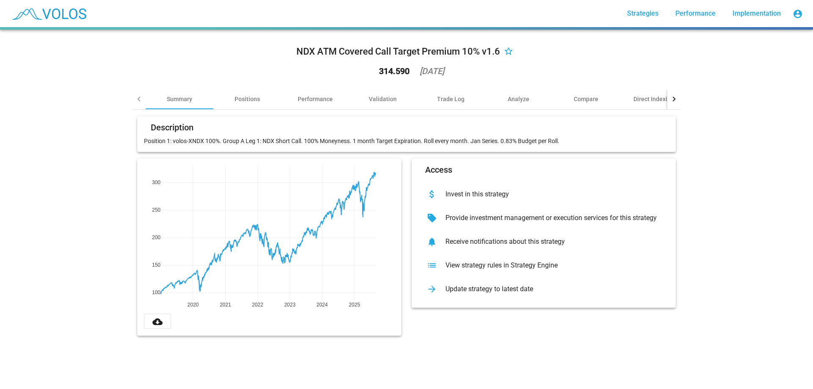  I want to click on div: Compare, so click(586, 99).